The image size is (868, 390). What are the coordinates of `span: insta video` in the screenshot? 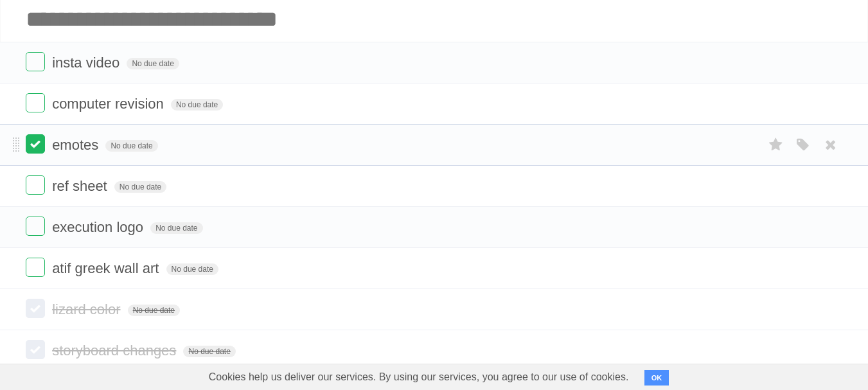 It's located at (88, 62).